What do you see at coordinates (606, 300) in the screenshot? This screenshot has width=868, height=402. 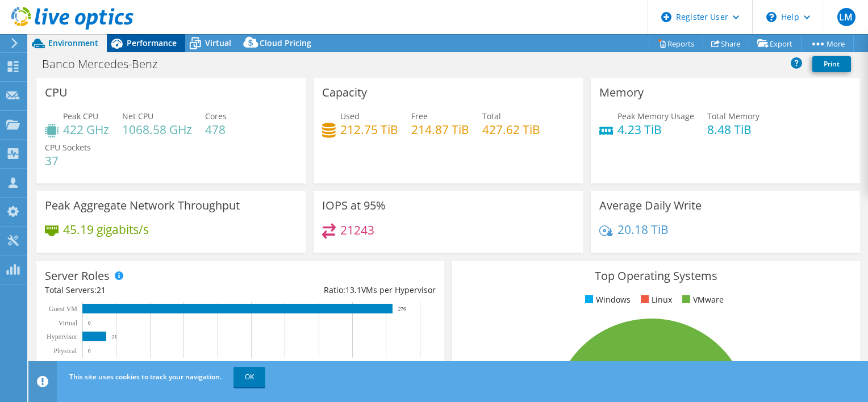 I see `li: Windows` at bounding box center [606, 300].